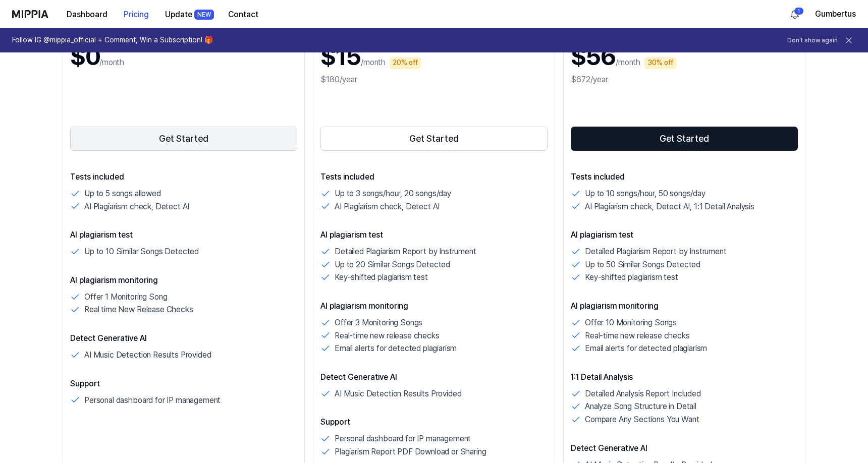  Describe the element at coordinates (684, 79) in the screenshot. I see `div: $672/year` at that location.